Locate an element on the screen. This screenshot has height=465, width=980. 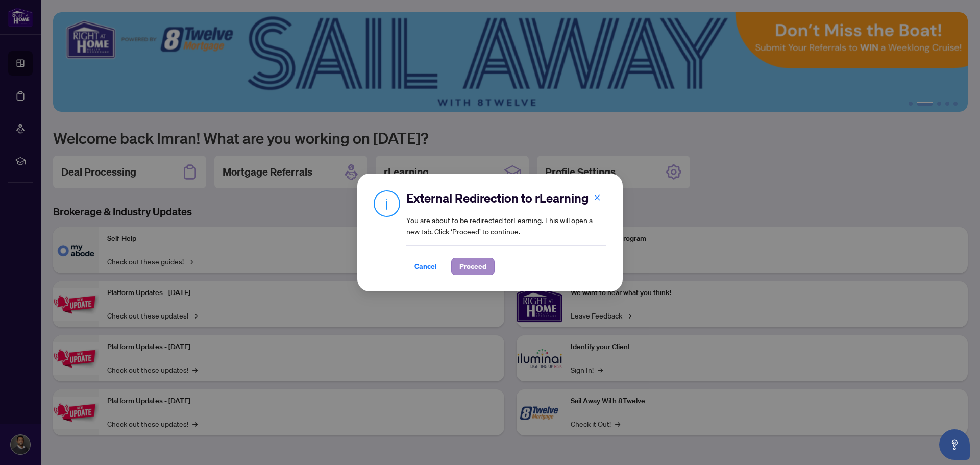
img: Info Icon is located at coordinates (387, 203).